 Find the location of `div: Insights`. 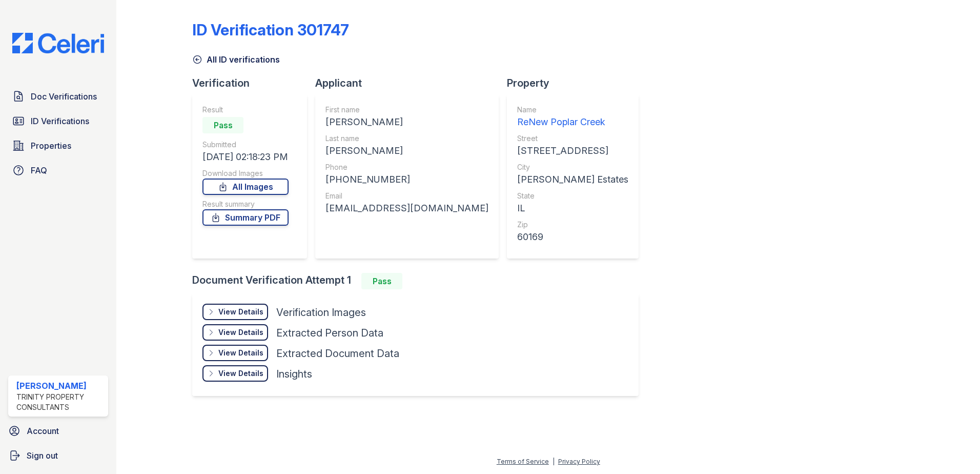

div: Insights is located at coordinates (294, 373).